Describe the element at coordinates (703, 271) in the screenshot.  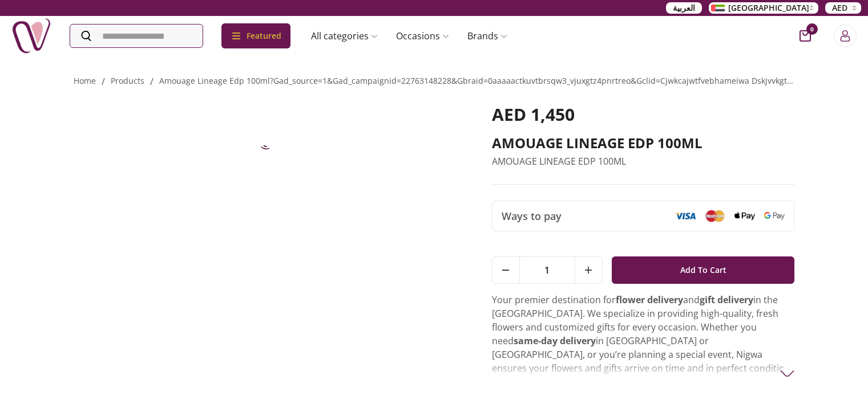
I see `span: Add To Cart` at that location.